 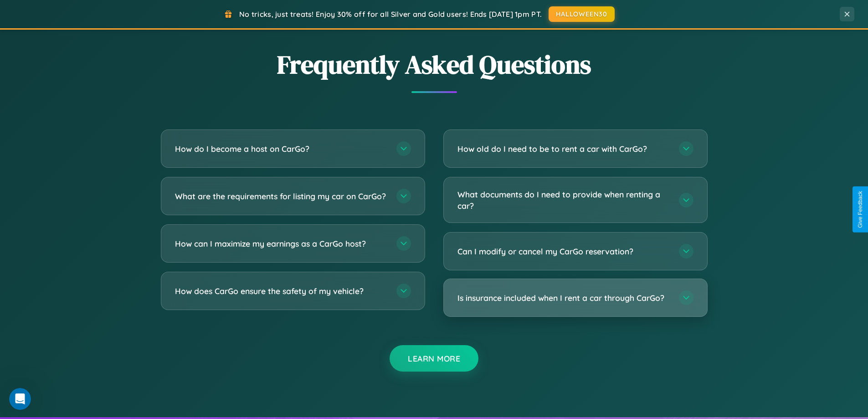 I want to click on h3: What documents do I need to provide when renting a car?, so click(x=563, y=200).